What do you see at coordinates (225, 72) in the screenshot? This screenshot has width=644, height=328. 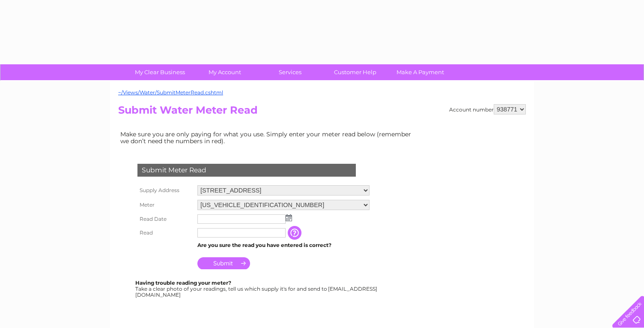 I see `a: My Account` at bounding box center [225, 72].